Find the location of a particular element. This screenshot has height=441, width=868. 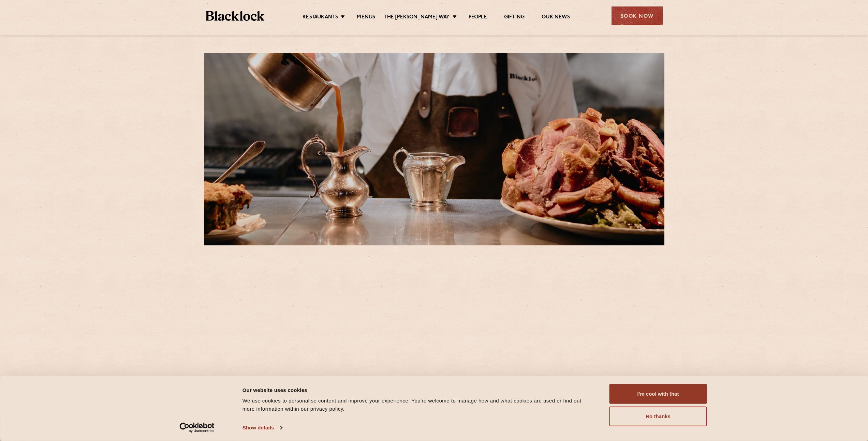

a: Restaurants is located at coordinates (320, 17).